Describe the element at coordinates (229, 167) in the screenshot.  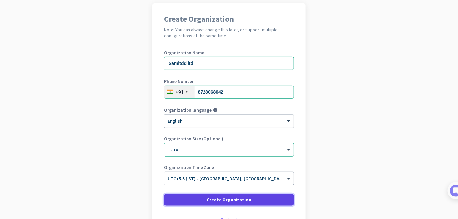
I see `label: Organization Time Zone` at that location.